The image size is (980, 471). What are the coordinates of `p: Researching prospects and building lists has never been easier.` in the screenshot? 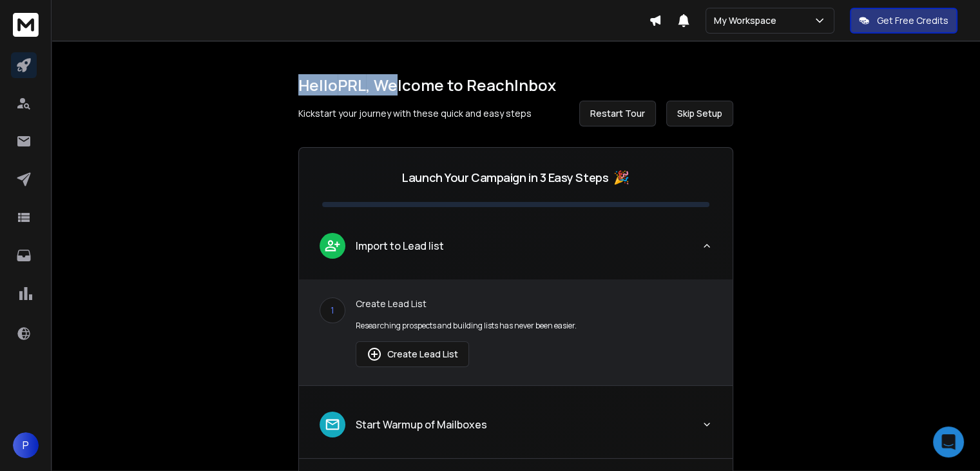 It's located at (534, 326).